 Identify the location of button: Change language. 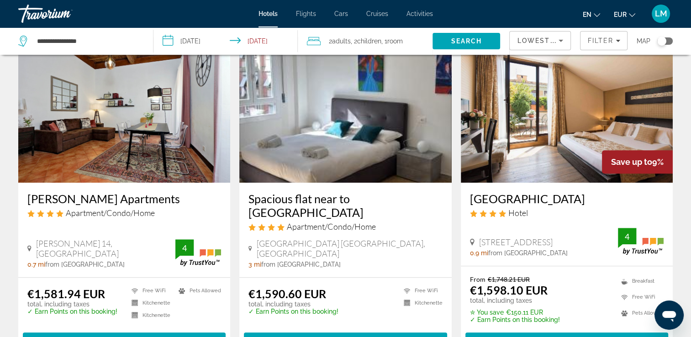
(591, 14).